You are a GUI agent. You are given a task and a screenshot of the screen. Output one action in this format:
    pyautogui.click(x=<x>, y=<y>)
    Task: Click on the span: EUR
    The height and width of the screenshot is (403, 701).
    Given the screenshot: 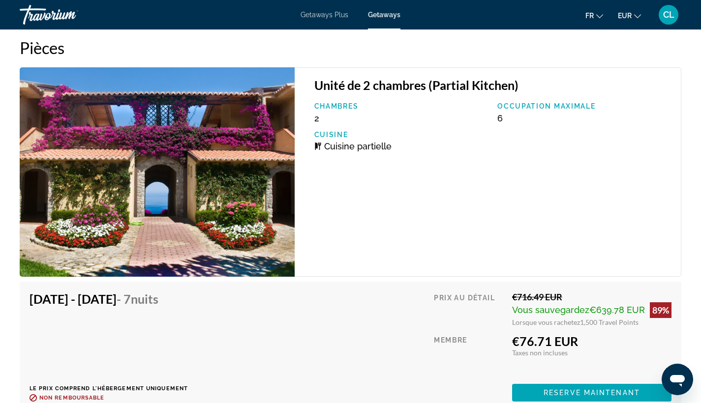 What is the action you would take?
    pyautogui.click(x=625, y=16)
    